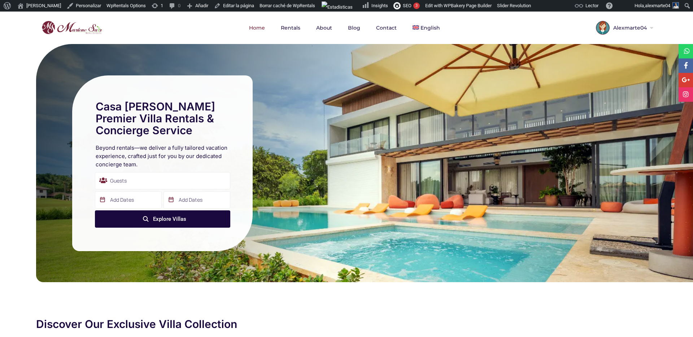 The height and width of the screenshot is (337, 693). Describe the element at coordinates (162, 156) in the screenshot. I see `h2: Beyond rentals—we deliver a fully tailored vacation experience, crafted just for you by our dedic...` at that location.